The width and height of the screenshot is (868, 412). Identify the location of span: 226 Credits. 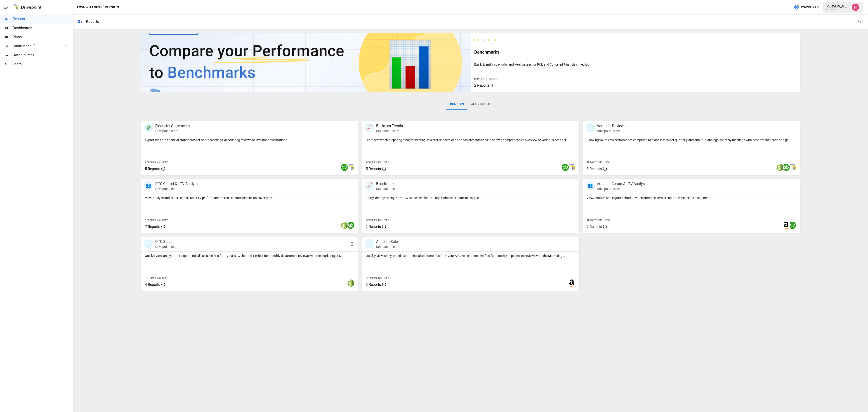
(809, 7).